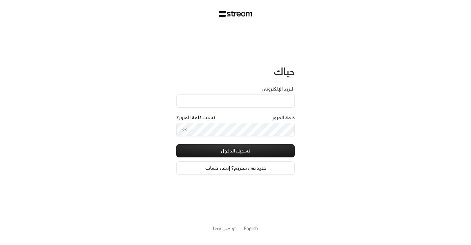 This screenshot has height=245, width=471. Describe the element at coordinates (235, 168) in the screenshot. I see `a: جديد في ستريم؟ إنشاء حساب` at that location.